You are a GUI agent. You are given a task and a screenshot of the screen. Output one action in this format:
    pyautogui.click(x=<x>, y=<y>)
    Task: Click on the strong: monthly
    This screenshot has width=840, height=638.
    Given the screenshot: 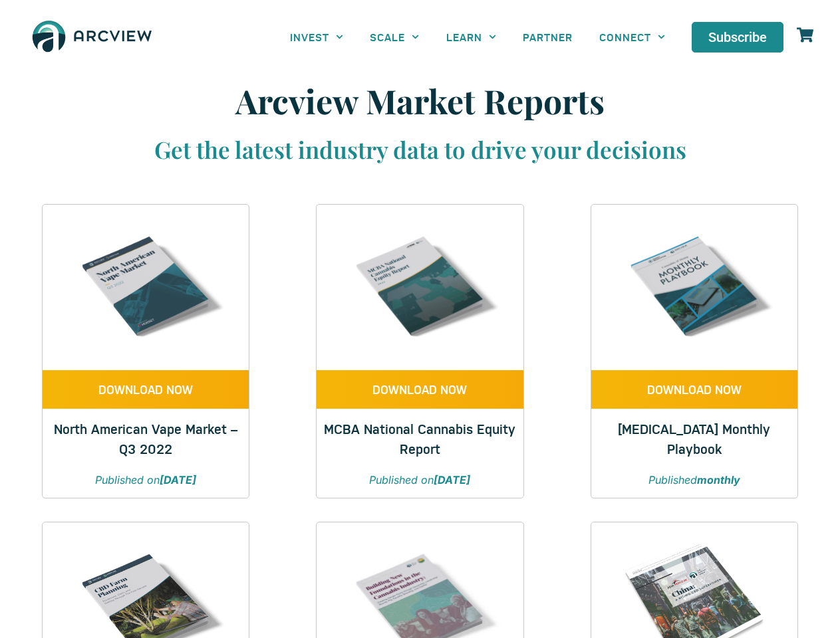 What is the action you would take?
    pyautogui.click(x=718, y=480)
    